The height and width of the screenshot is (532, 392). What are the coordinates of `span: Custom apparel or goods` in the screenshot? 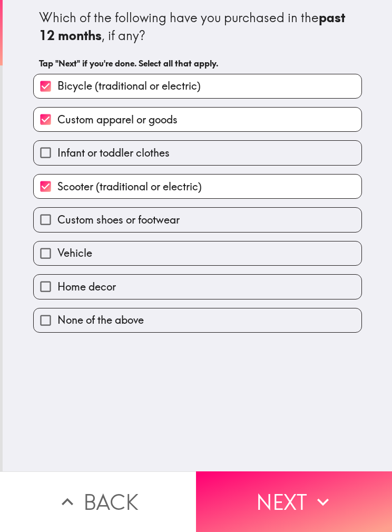 It's located at (118, 119).